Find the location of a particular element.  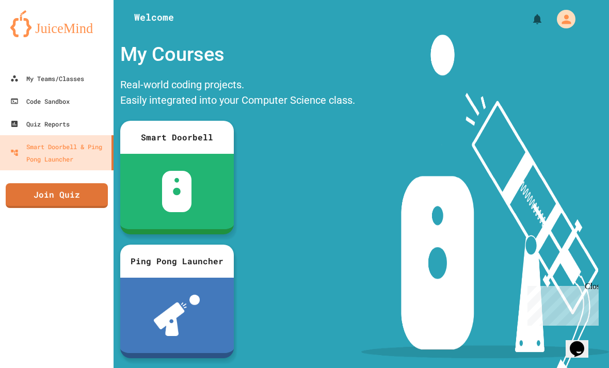

div: Real-world coding projects. Easily integrated into your Computer Science class. is located at coordinates (237, 93).